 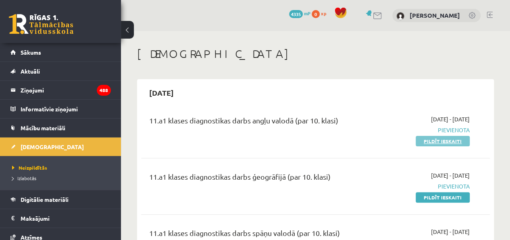 What do you see at coordinates (29, 168) in the screenshot?
I see `span: Neizpildītās` at bounding box center [29, 168].